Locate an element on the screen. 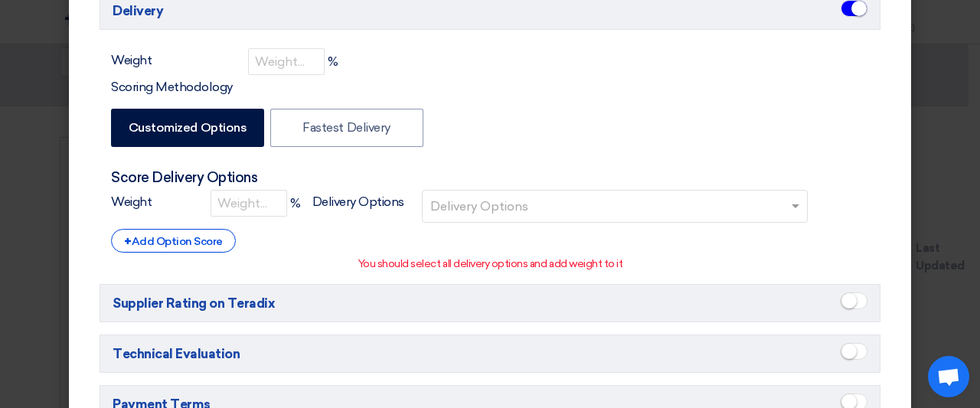 The height and width of the screenshot is (408, 980). h5: Supplier Rating on Teradix is located at coordinates (490, 304).